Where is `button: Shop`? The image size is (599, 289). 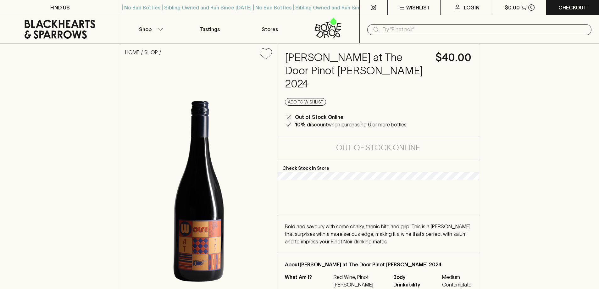 button: Shop is located at coordinates (150, 29).